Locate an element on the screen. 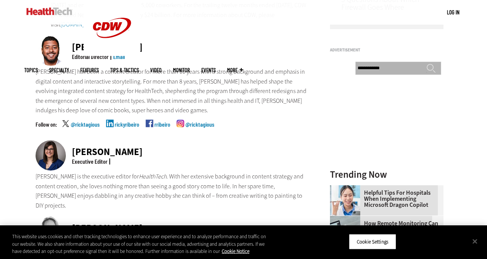  a: Helpful Tips for Hospitals When Implementing Microsoft Dragon Copilot is located at coordinates (385, 199).